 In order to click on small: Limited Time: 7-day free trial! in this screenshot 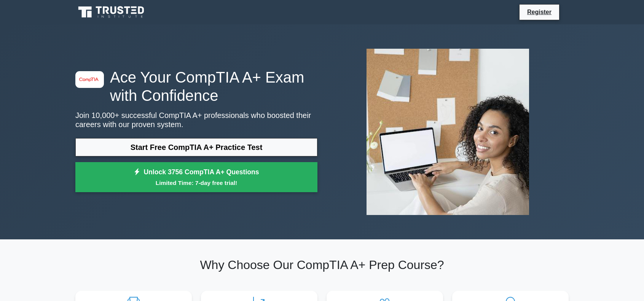, I will do `click(196, 183)`.